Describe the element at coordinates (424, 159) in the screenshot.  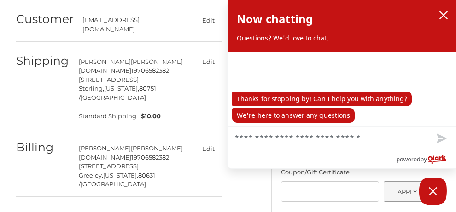
I see `span: by` at that location.